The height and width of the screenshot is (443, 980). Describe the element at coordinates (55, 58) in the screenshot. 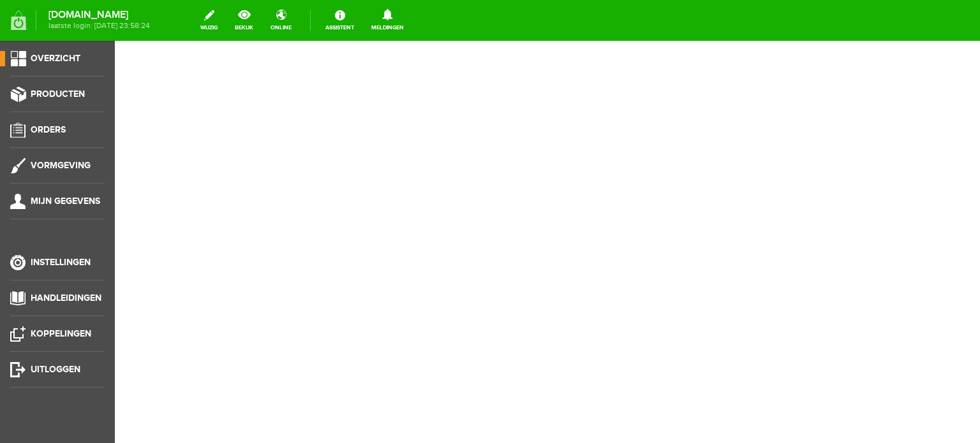

I see `span: Overzicht` at that location.